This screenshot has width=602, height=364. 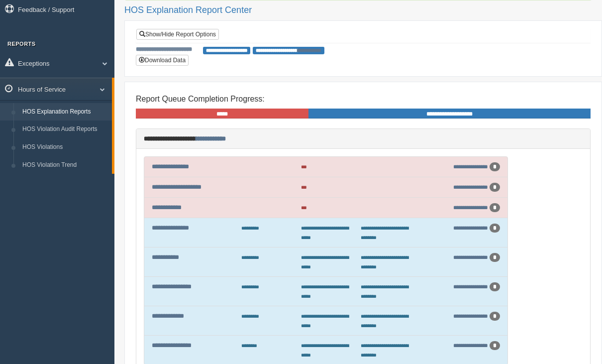 I want to click on h2: HOS Explanation Report Center, so click(x=358, y=11).